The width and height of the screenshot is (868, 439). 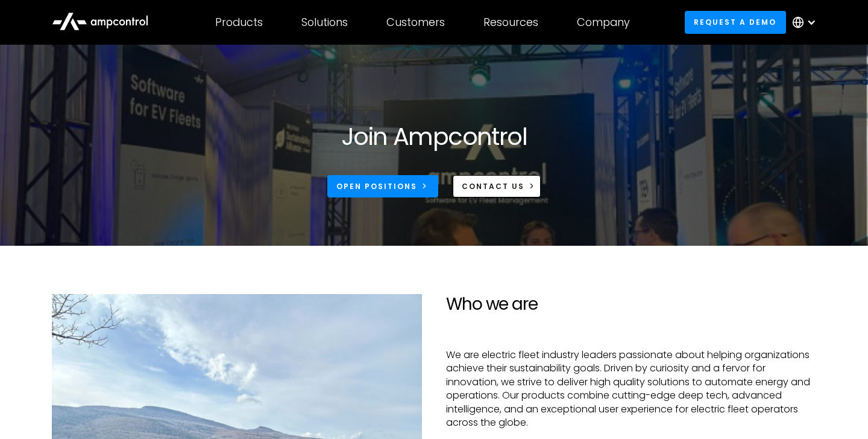 I want to click on h1: Join Ampcontrol, so click(x=434, y=136).